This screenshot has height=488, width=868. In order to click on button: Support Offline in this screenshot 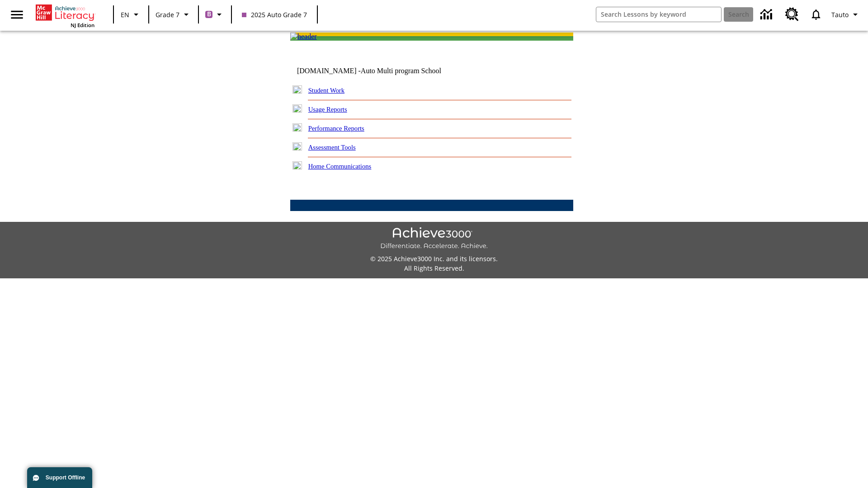, I will do `click(60, 477)`.